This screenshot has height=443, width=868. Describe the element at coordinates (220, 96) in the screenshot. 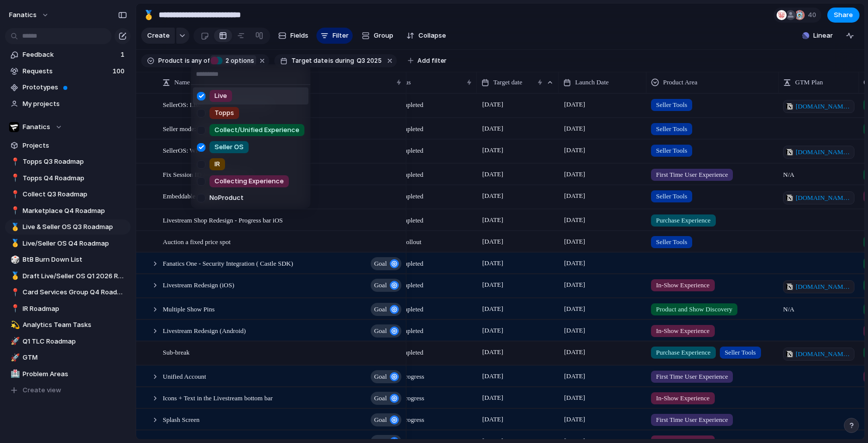

I see `span: Live` at that location.